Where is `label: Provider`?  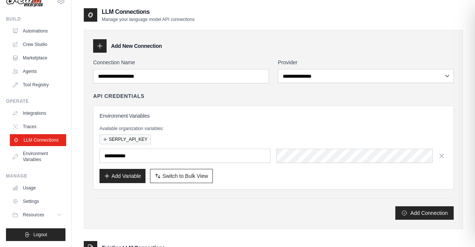 label: Provider is located at coordinates (366, 63).